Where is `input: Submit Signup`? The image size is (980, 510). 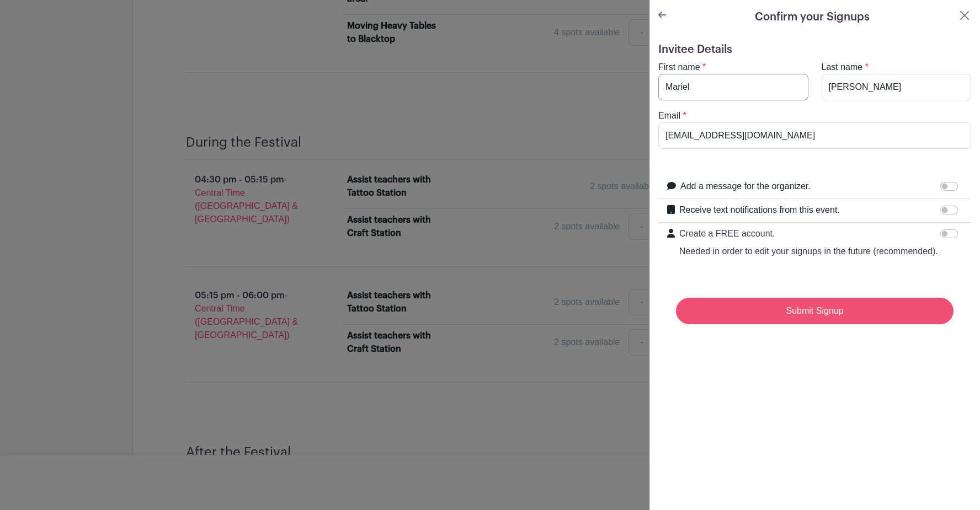
input: Submit Signup is located at coordinates (815, 311).